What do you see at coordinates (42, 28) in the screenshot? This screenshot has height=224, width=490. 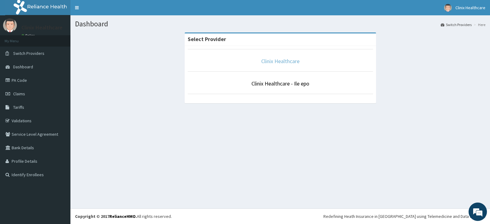 I see `p: Clinix Healthcare` at bounding box center [42, 28].